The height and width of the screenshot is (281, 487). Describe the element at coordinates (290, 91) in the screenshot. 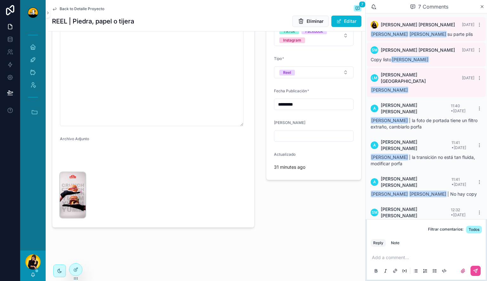

I see `span: Fecha Publicación` at that location.